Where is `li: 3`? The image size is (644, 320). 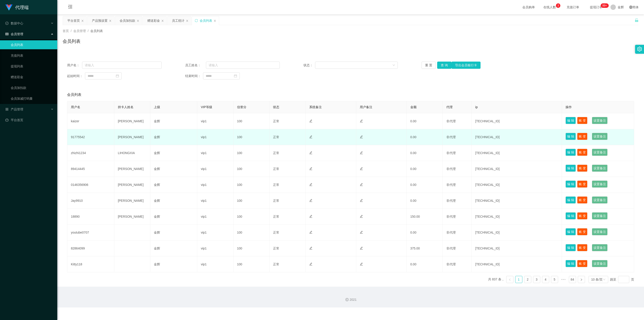 li: 3 is located at coordinates (537, 279).